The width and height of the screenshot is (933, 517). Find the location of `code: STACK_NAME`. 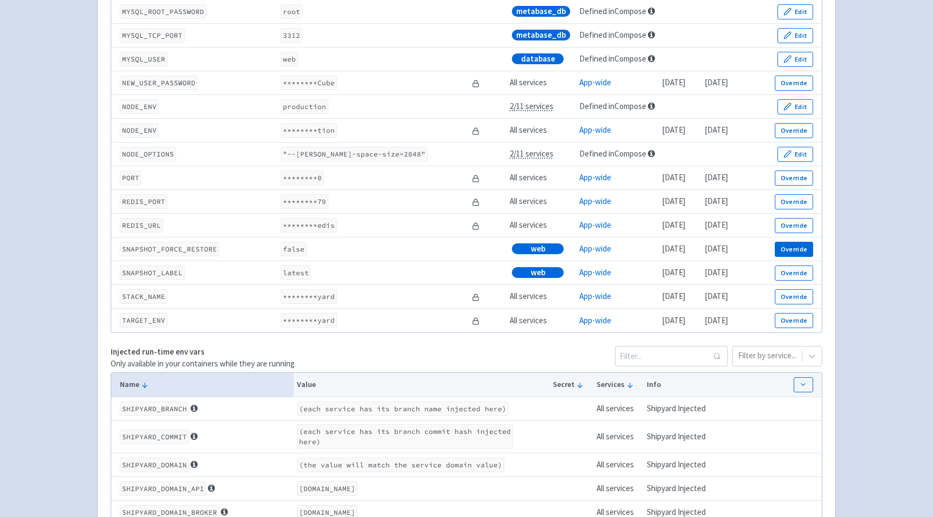

code: STACK_NAME is located at coordinates (144, 296).